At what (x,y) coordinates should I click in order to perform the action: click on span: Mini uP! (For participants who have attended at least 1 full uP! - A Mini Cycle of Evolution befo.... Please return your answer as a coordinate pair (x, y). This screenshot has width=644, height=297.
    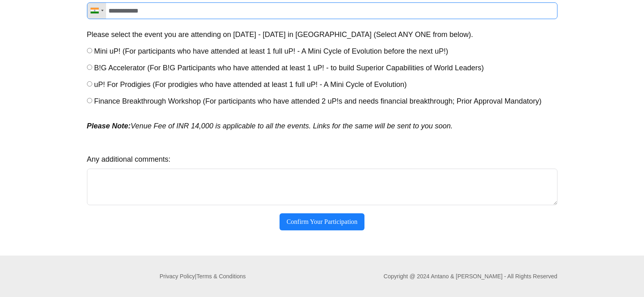
    Looking at the image, I should click on (271, 51).